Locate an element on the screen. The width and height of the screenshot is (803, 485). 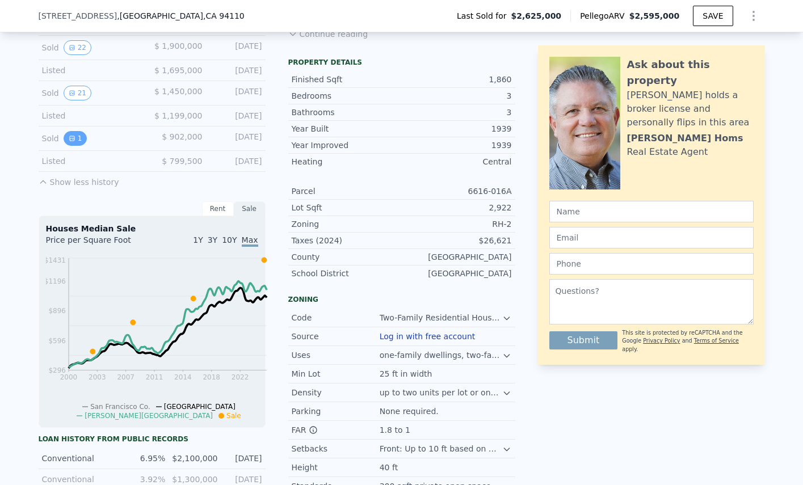
div: 1939 is located at coordinates (457, 145).